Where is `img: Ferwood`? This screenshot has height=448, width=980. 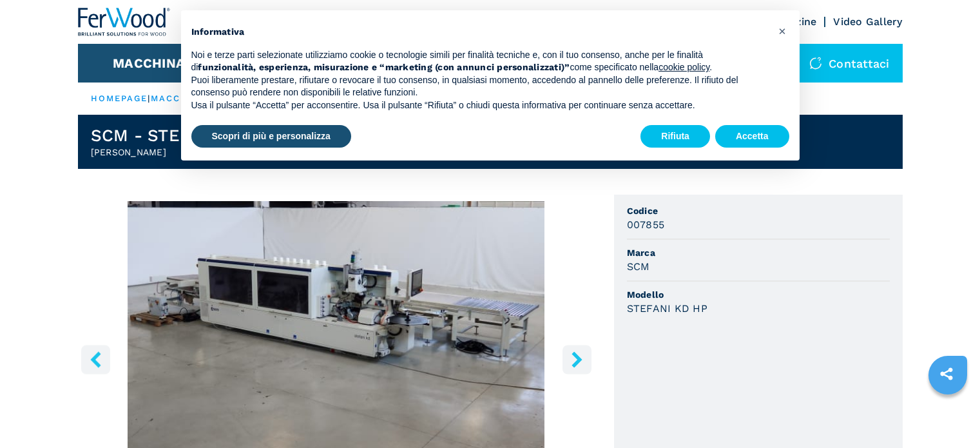
img: Ferwood is located at coordinates (124, 22).